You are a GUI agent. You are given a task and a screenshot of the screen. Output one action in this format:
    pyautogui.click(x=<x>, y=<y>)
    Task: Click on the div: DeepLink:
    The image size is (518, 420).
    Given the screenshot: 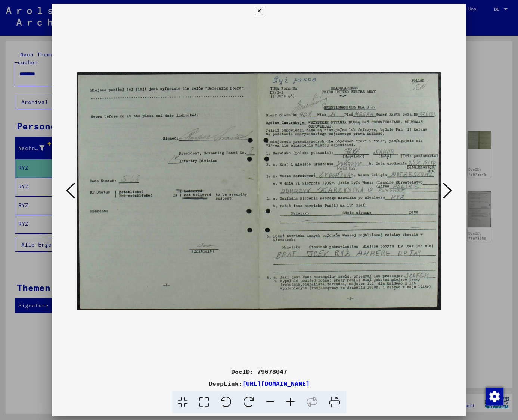 What is the action you would take?
    pyautogui.click(x=259, y=384)
    